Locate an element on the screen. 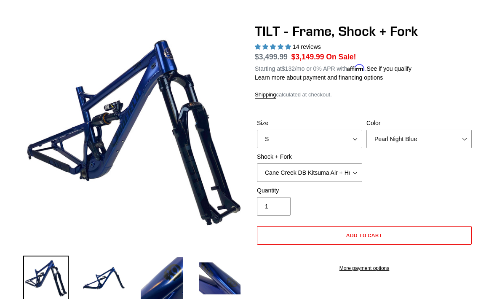 Image resolution: width=497 pixels, height=299 pixels. p: Starting at /mo or 0% APR with . is located at coordinates (333, 68).